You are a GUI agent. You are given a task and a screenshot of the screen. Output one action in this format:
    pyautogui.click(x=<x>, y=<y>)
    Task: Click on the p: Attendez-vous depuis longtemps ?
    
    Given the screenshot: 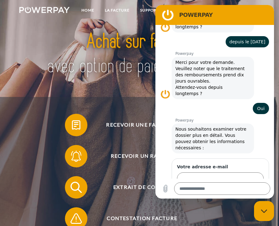 What is the action you would take?
    pyautogui.click(x=57, y=86)
    